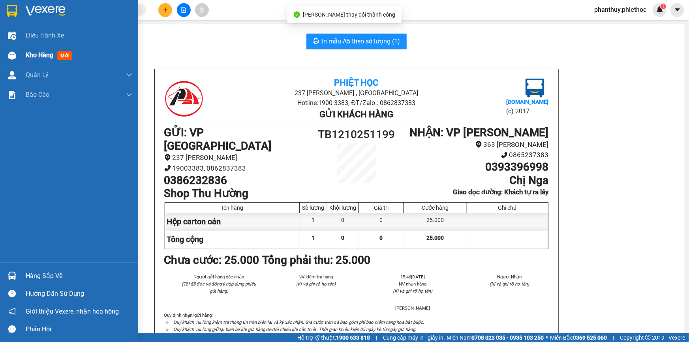 This screenshot has width=689, height=342. Describe the element at coordinates (435, 208) in the screenshot. I see `div: Cước hàng` at that location.